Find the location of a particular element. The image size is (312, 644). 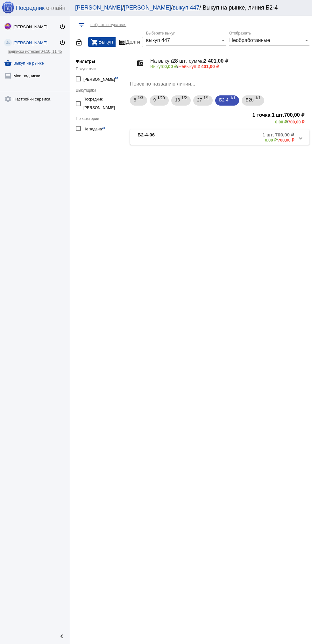

div: Долги is located at coordinates (130, 42).